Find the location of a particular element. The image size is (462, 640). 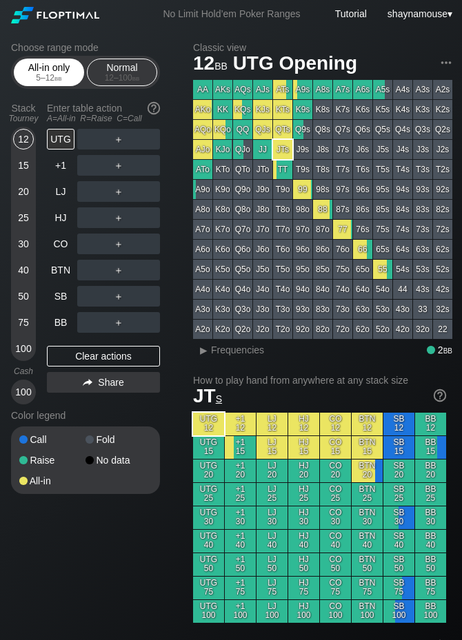

div: CO 20 is located at coordinates (335, 471).